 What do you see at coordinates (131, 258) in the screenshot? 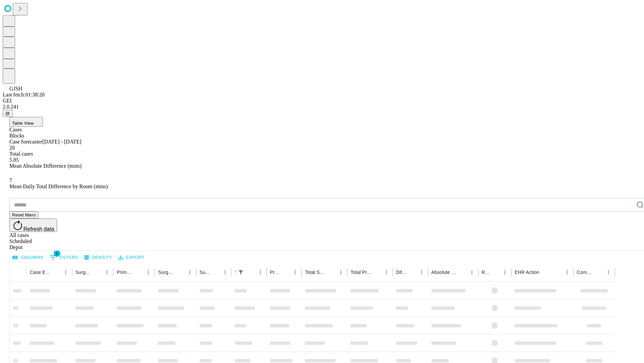
I see `button: Export` at bounding box center [131, 258].